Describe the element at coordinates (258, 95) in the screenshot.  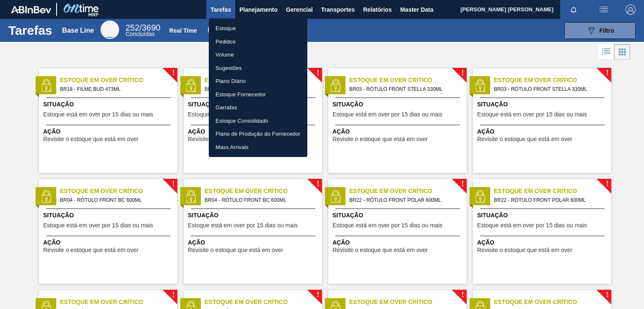
I see `li: Estoque Fornecedor` at that location.